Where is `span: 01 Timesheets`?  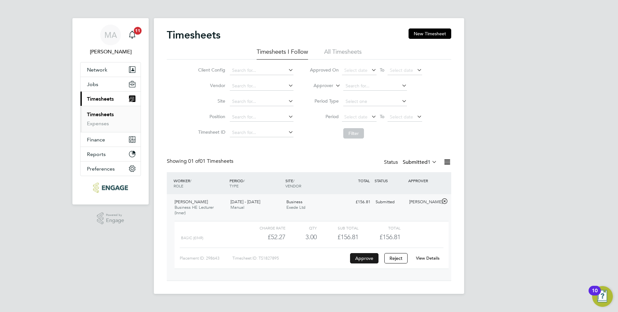
span: 01 Timesheets is located at coordinates (211, 161).